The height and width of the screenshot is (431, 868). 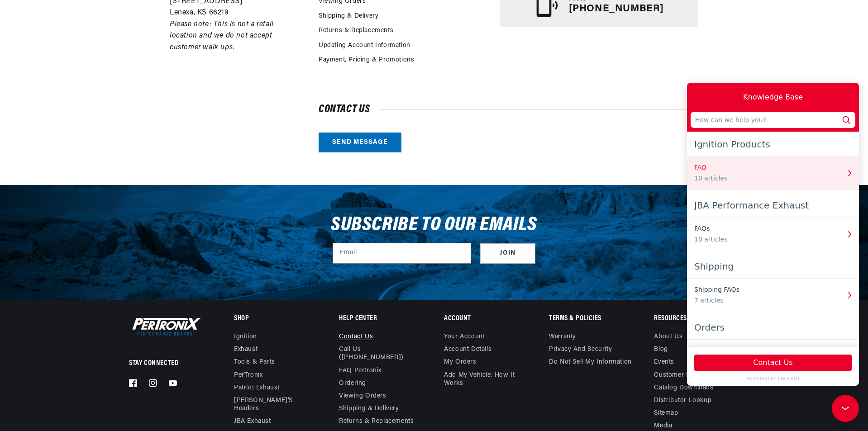 I want to click on div: JBA Performance Exhaust, so click(x=86, y=122).